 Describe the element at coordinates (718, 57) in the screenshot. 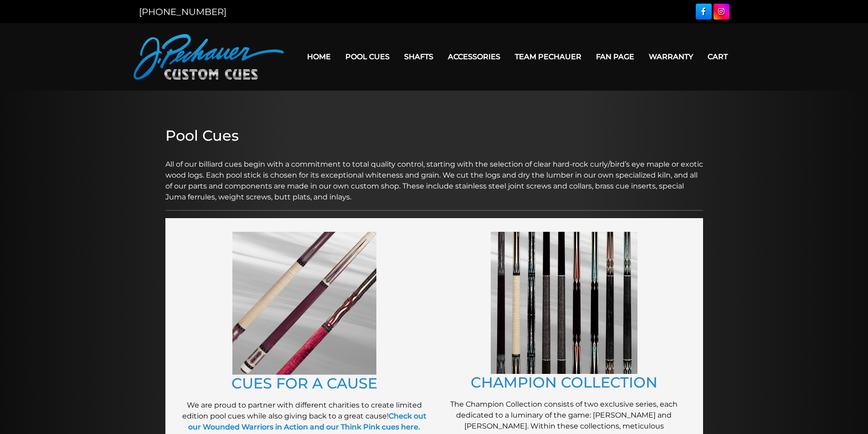

I see `a: Cart` at that location.